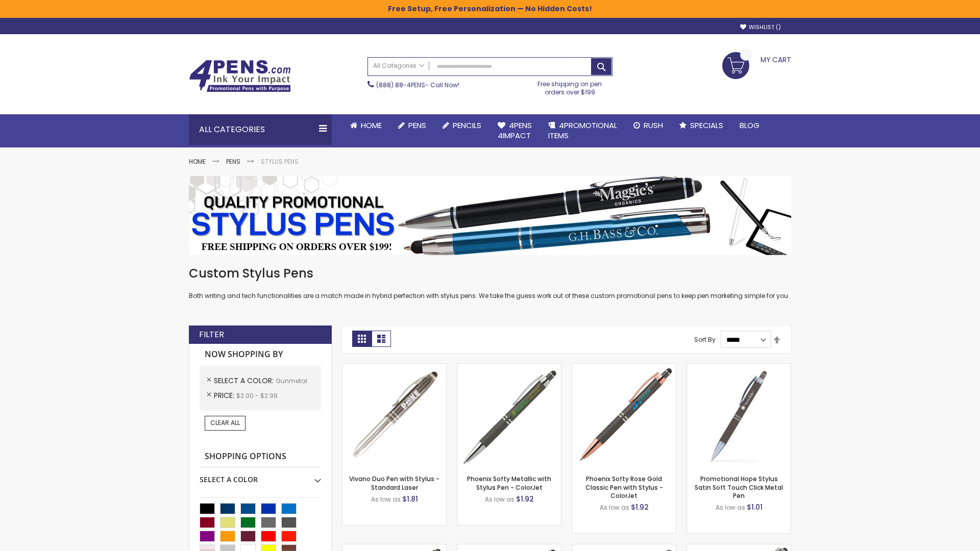 The width and height of the screenshot is (980, 551). Describe the element at coordinates (569, 86) in the screenshot. I see `div: Free shipping on pen orders over $199` at that location.